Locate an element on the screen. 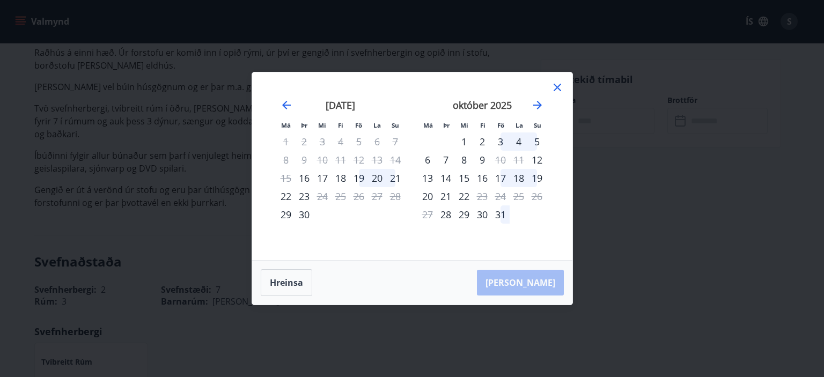 The width and height of the screenshot is (824, 377). div: 2 is located at coordinates (482, 142).